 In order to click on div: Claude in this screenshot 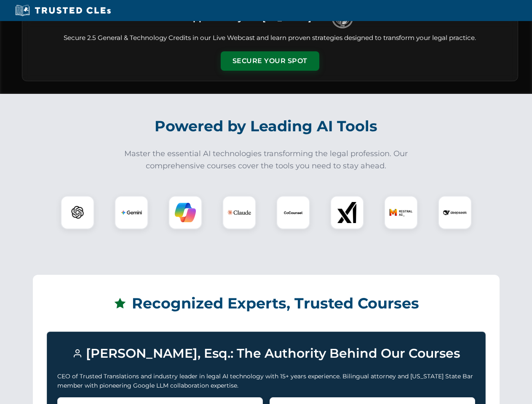, I will do `click(239, 212)`.